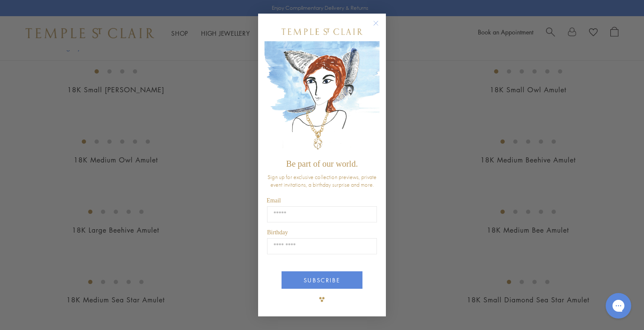  I want to click on img: TSC, so click(322, 300).